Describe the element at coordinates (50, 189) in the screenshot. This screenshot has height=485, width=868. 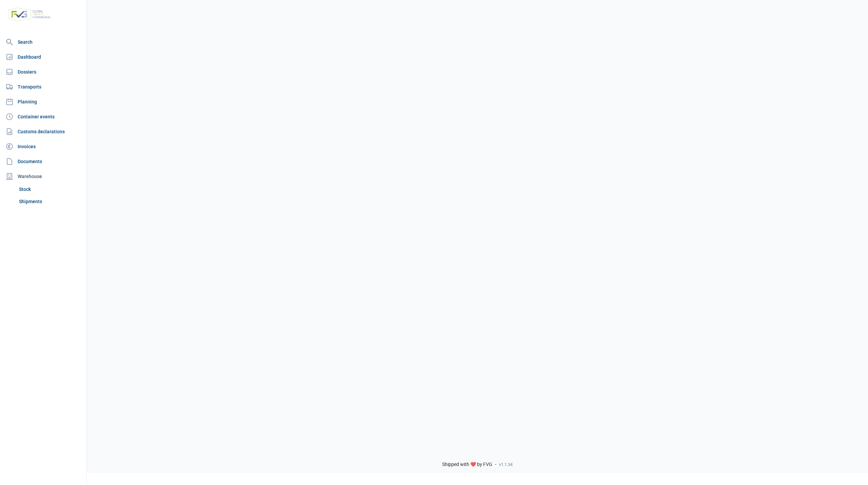
I see `a: Stock` at that location.